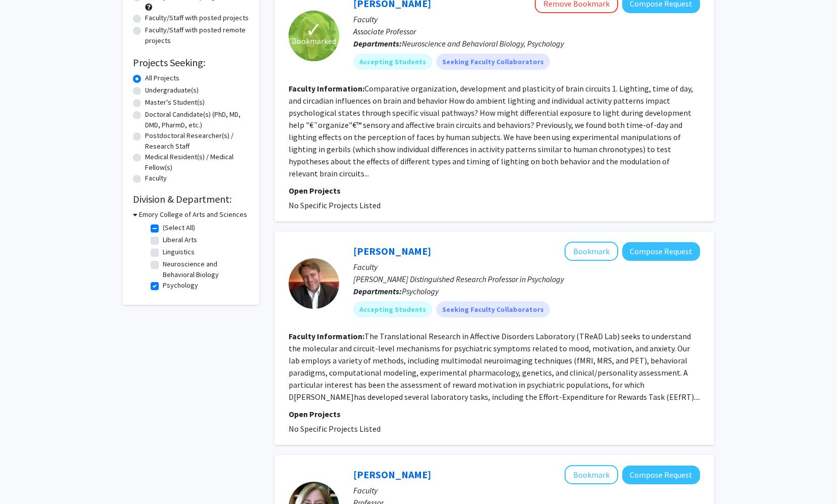 The height and width of the screenshot is (504, 837). What do you see at coordinates (197, 162) in the screenshot?
I see `label: Medical Resident(s) / Medical Fellow(s)` at bounding box center [197, 162].